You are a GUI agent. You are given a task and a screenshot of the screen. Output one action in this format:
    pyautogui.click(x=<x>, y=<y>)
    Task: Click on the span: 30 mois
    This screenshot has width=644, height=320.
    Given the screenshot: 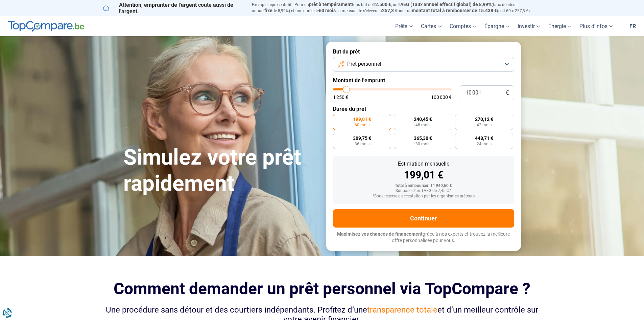 What is the action you would take?
    pyautogui.click(x=423, y=144)
    